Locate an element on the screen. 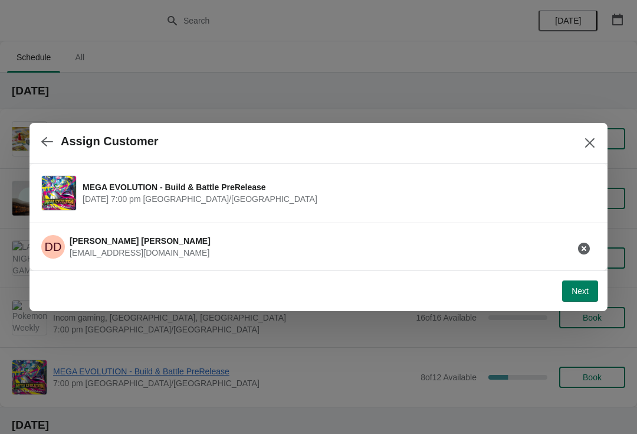 Image resolution: width=637 pixels, height=434 pixels. h2: Assign Customer is located at coordinates (110, 141).